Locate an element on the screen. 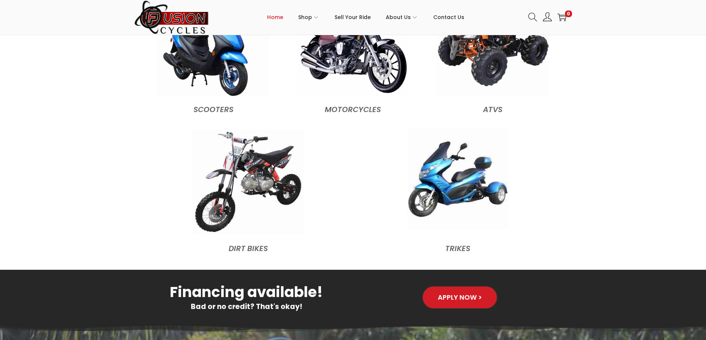  span: Sell Your Ride is located at coordinates (352, 17).